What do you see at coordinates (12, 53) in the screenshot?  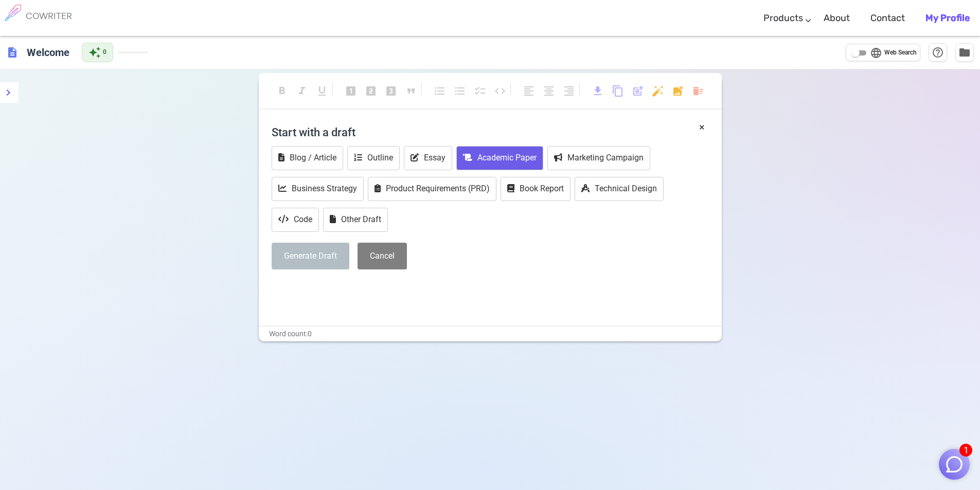 I see `span: description` at bounding box center [12, 53].